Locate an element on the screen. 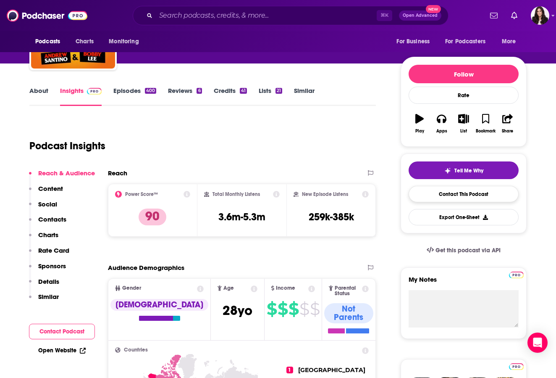 The width and height of the screenshot is (556, 378). button: Bookmark is located at coordinates (486, 124).